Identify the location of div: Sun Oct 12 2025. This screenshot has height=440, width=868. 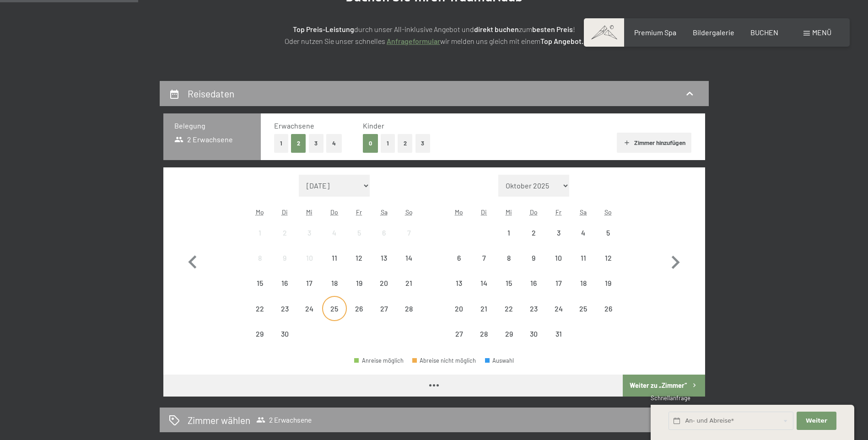
(608, 257).